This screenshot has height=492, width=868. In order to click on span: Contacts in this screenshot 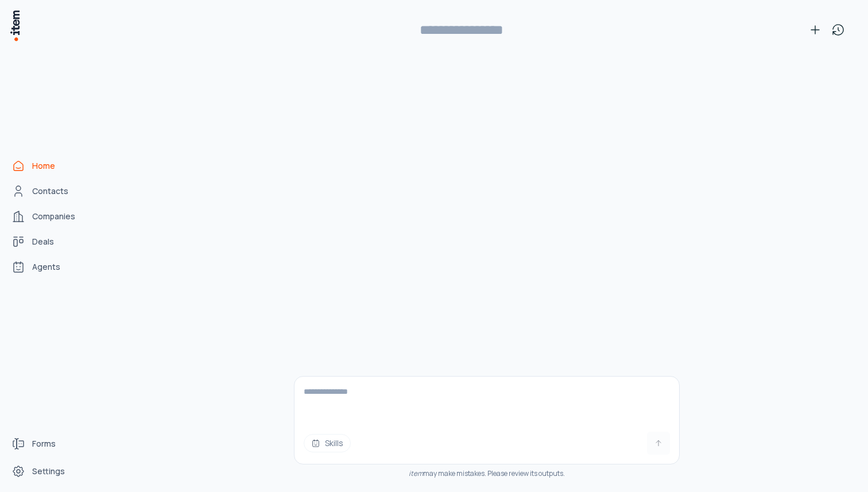, I will do `click(50, 192)`.